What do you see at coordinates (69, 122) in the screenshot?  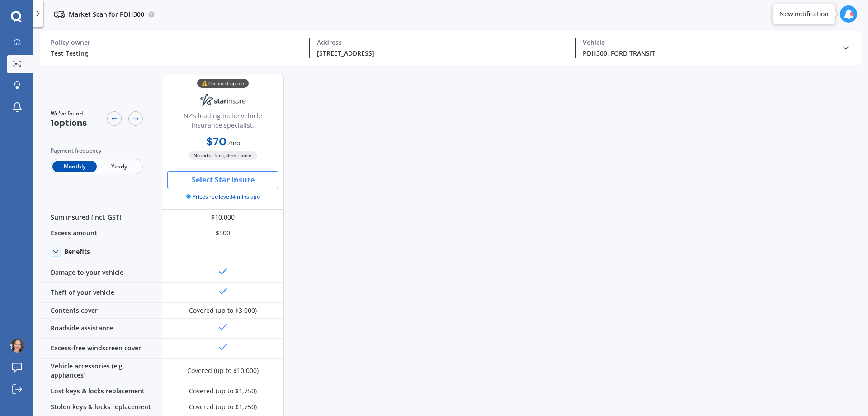 I see `span: 1 options` at bounding box center [69, 122].